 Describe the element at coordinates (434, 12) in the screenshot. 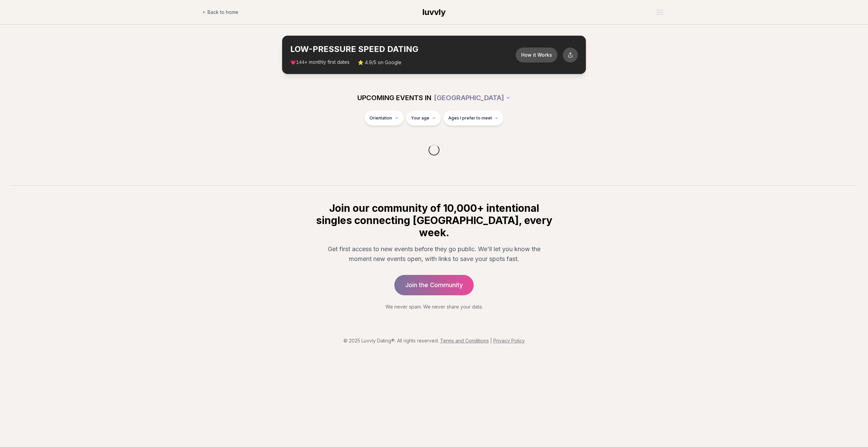

I see `a: luvvly` at that location.